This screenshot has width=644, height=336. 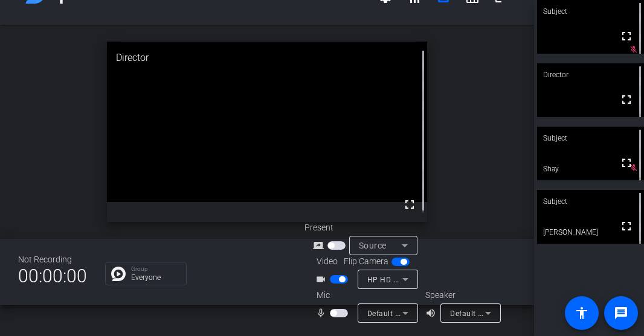 I want to click on mat-icon: volume_up, so click(x=433, y=313).